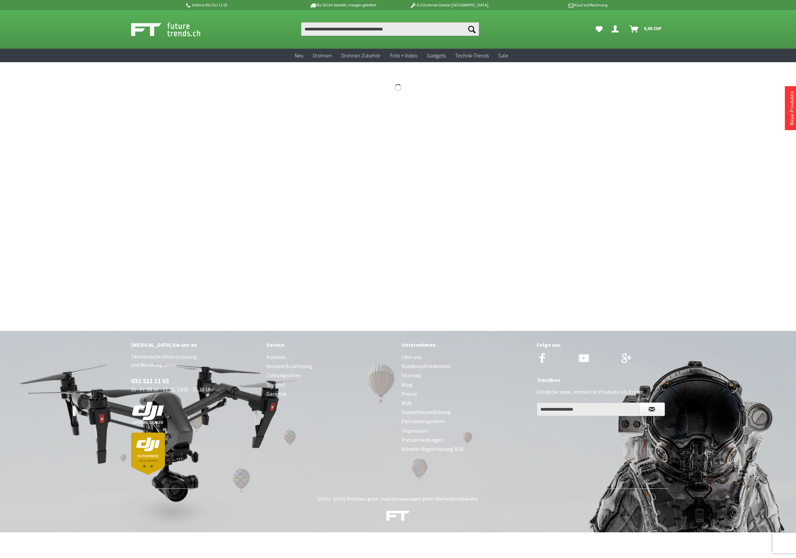  Describe the element at coordinates (503, 55) in the screenshot. I see `span: Sale` at that location.